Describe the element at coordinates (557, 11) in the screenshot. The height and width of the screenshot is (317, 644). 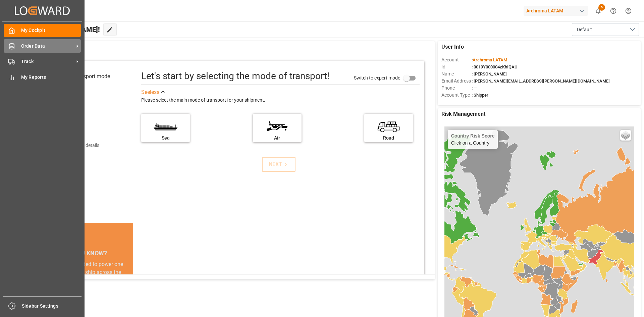
I see `button: Archroma LATAM` at that location.